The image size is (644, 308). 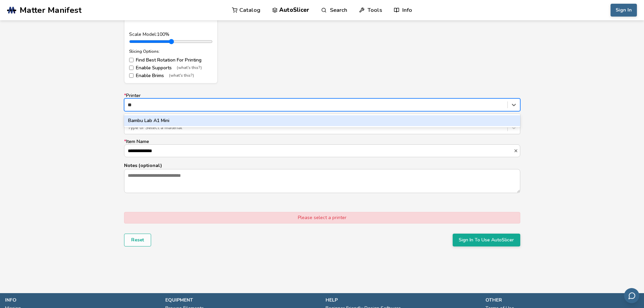 What do you see at coordinates (319, 151) in the screenshot?
I see `input: *Item Name` at bounding box center [319, 151].